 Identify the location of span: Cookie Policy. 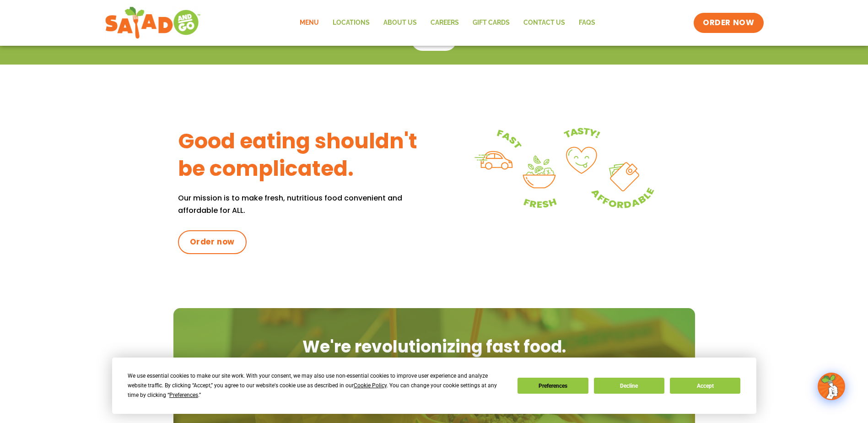
(370, 386).